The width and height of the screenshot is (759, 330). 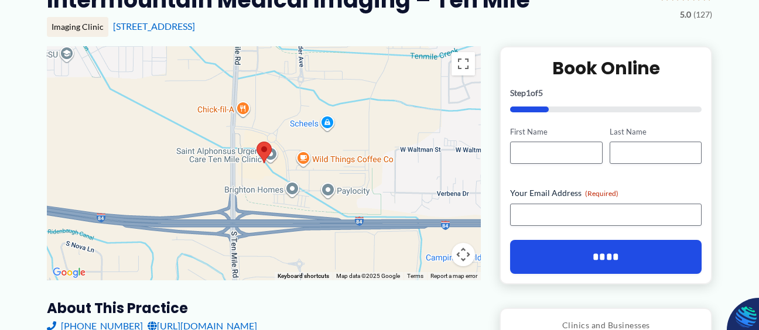 I want to click on button: Map camera controls, so click(x=463, y=255).